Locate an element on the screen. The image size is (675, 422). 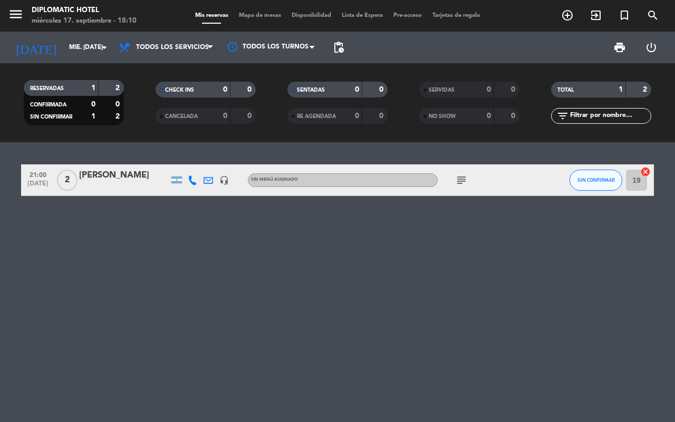
i: filter_list is located at coordinates (562, 116).